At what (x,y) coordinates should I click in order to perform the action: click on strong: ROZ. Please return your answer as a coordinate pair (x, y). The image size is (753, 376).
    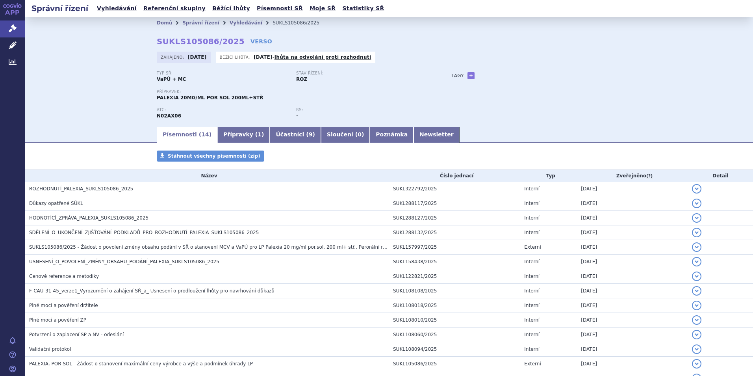
    Looking at the image, I should click on (302, 79).